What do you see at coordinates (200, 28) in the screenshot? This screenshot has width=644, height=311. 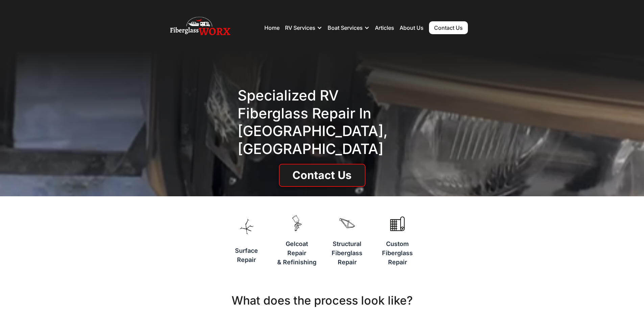 I see `img: Fiberglass WorX – RV Repair, RV Roof & RV Detailing` at bounding box center [200, 28].